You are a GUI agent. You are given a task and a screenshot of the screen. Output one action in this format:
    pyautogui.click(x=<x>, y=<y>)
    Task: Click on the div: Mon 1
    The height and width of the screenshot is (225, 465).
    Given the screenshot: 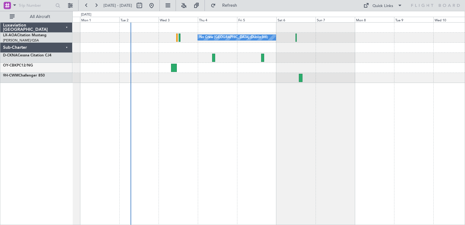 What is the action you would take?
    pyautogui.click(x=100, y=19)
    